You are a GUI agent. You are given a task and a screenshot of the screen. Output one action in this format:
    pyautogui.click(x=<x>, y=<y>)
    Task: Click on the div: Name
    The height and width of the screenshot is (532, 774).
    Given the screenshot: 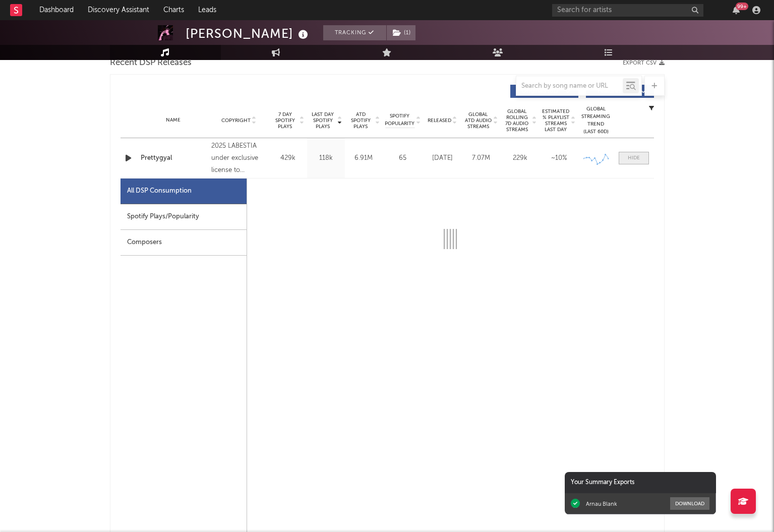 What is the action you would take?
    pyautogui.click(x=173, y=120)
    